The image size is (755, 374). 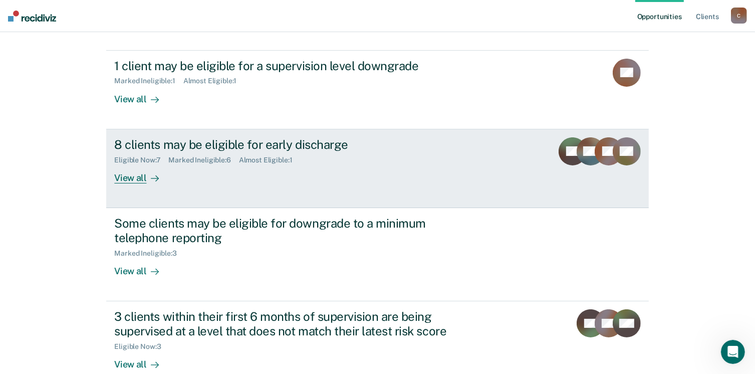 What do you see at coordinates (203, 160) in the screenshot?
I see `div: Marked Ineligible : 6` at bounding box center [203, 160].